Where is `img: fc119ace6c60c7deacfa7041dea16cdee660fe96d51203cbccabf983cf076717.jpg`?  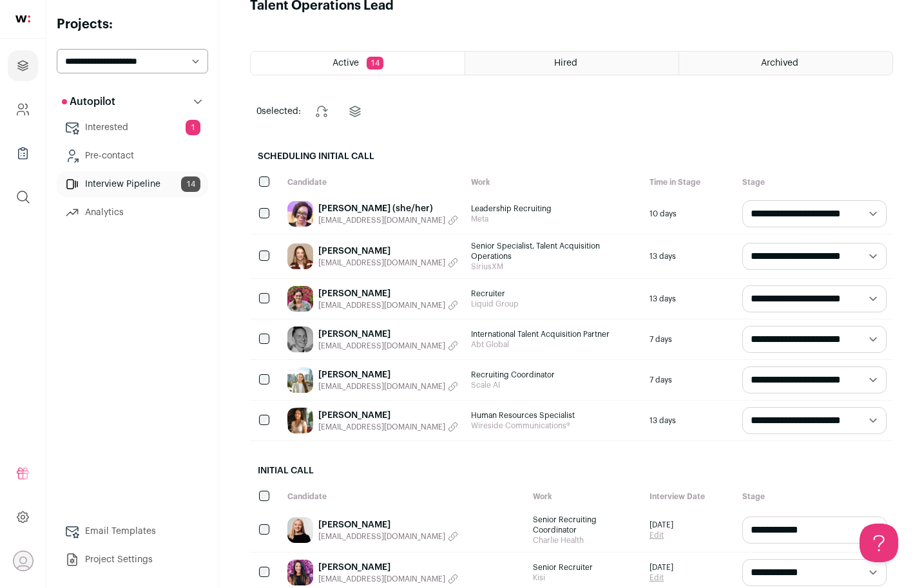
img: fc119ace6c60c7deacfa7041dea16cdee660fe96d51203cbccabf983cf076717.jpg is located at coordinates (301, 530).